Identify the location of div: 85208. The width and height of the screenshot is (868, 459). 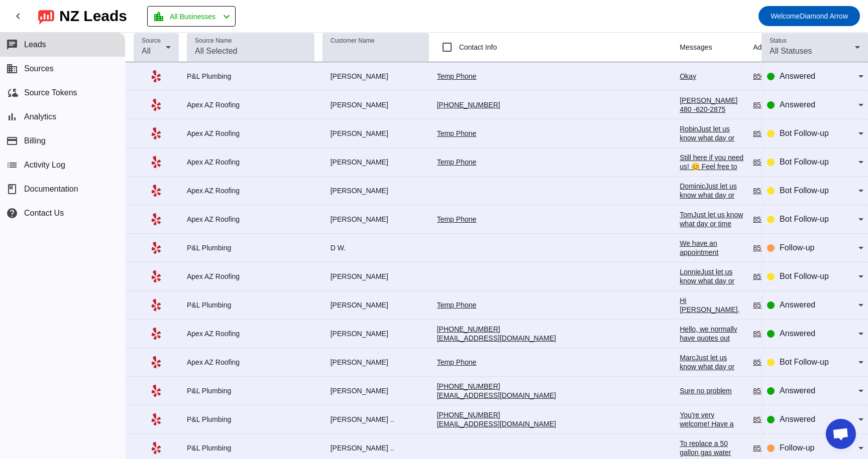
(766, 391).